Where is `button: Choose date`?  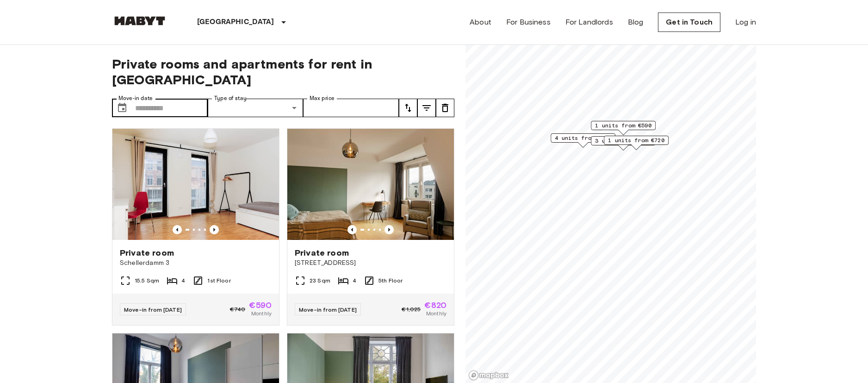
button: Choose date is located at coordinates (122, 108).